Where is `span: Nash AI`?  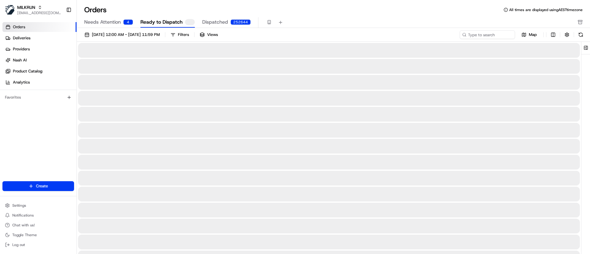 span: Nash AI is located at coordinates (20, 60).